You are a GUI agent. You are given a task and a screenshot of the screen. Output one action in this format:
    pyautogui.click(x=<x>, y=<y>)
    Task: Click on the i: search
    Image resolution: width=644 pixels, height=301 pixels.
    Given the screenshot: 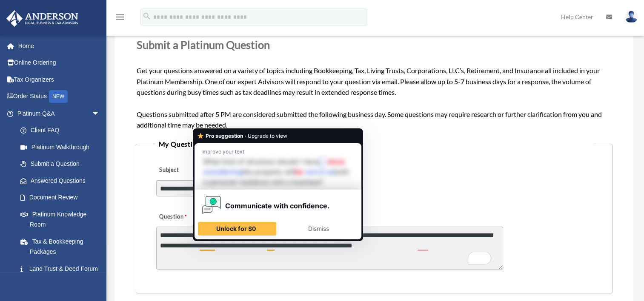 What is the action you would take?
    pyautogui.click(x=147, y=16)
    